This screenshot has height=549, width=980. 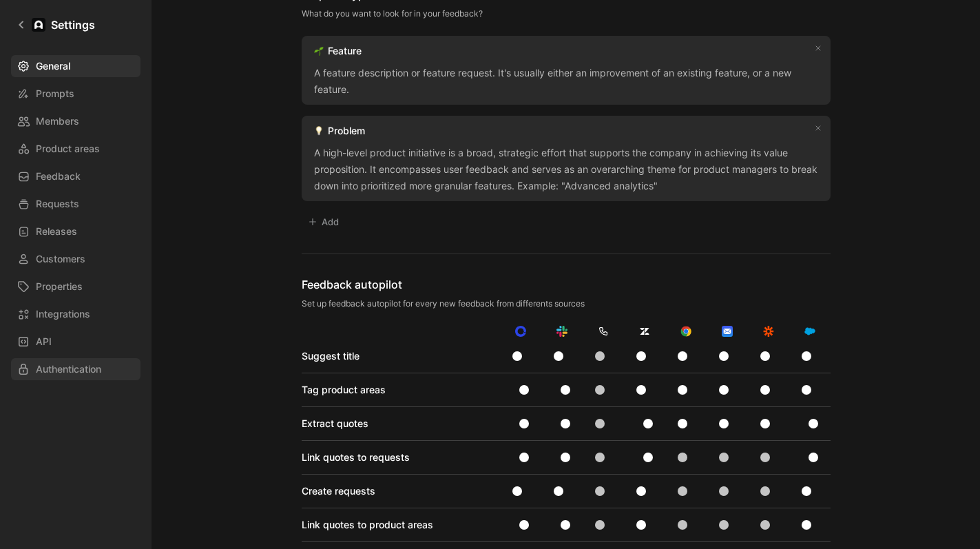 I want to click on div: Feedback autopilot, so click(x=566, y=284).